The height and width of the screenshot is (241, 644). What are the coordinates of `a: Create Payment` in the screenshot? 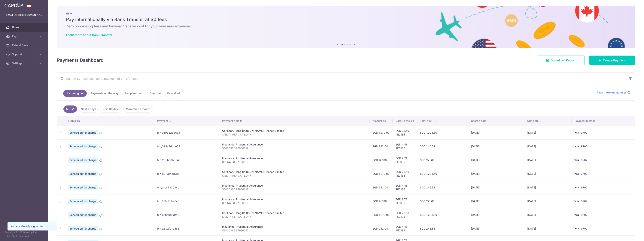 It's located at (612, 60).